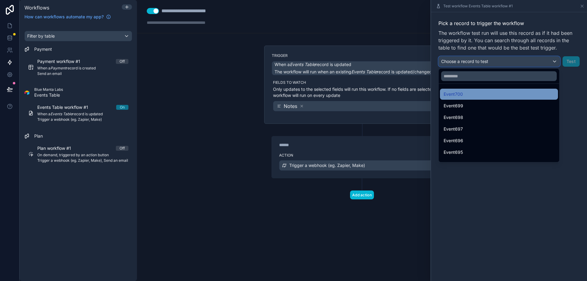  What do you see at coordinates (362, 83) in the screenshot?
I see `label: Fields to watch` at bounding box center [362, 83].